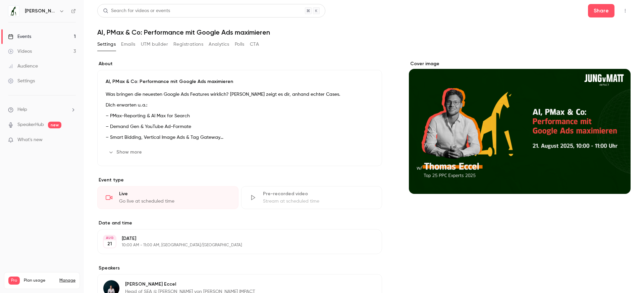  I want to click on button: Emails, so click(128, 44).